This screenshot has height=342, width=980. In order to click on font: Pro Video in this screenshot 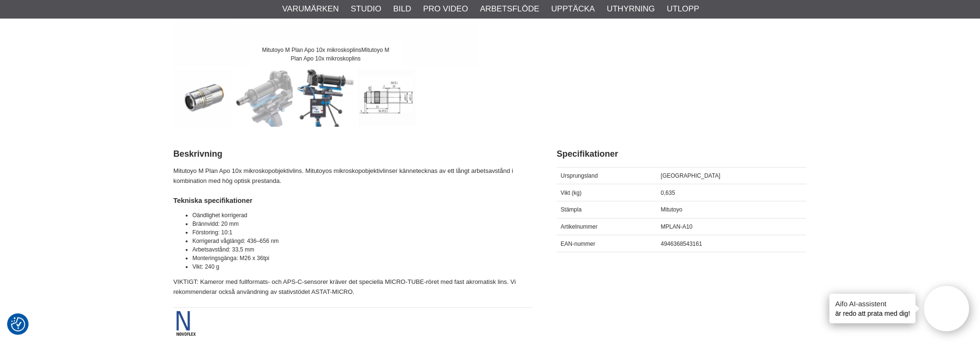, I will do `click(445, 8)`.